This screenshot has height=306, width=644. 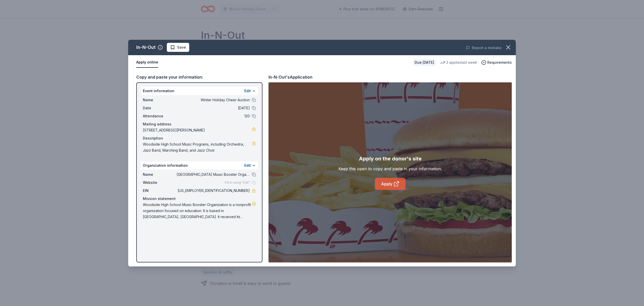 I want to click on div: In-N-Out's Application, so click(x=291, y=77).